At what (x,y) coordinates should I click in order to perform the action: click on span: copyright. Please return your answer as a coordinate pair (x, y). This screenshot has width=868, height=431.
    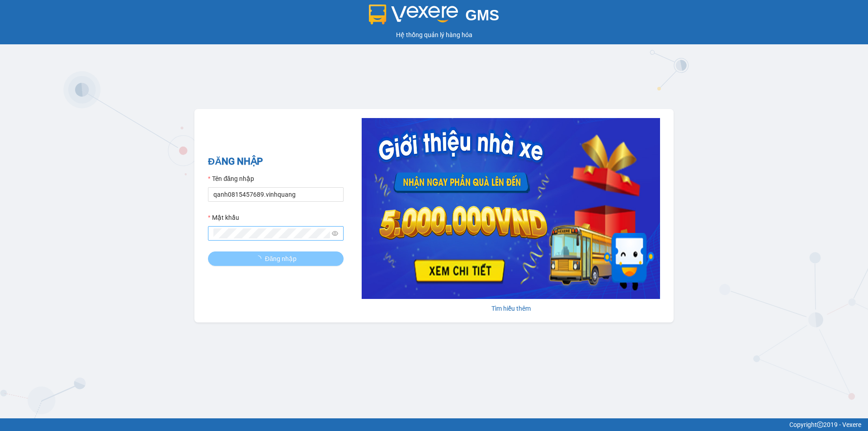
    Looking at the image, I should click on (821, 424).